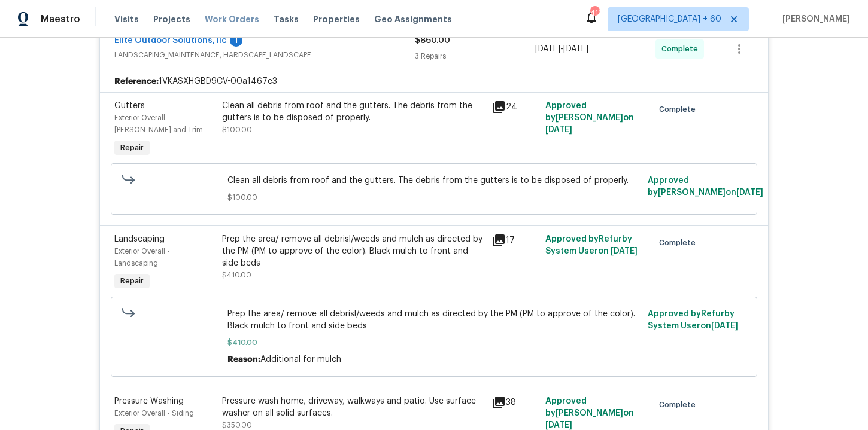  Describe the element at coordinates (475, 56) in the screenshot. I see `div: 3 Repairs` at that location.